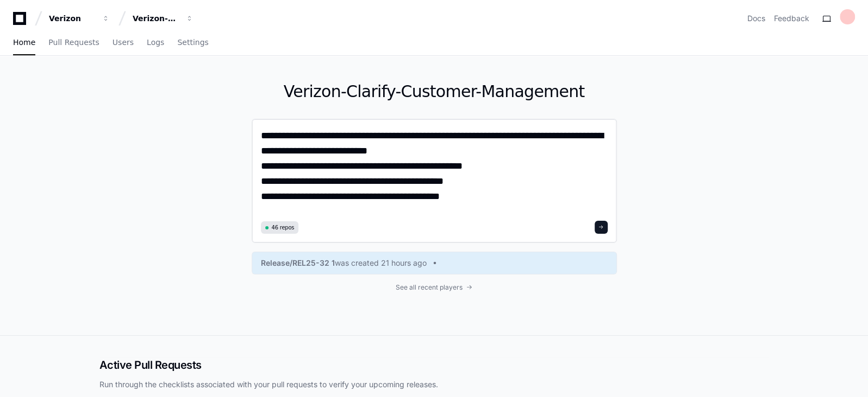 This screenshot has width=868, height=397. Describe the element at coordinates (24, 42) in the screenshot. I see `span: Home` at that location.